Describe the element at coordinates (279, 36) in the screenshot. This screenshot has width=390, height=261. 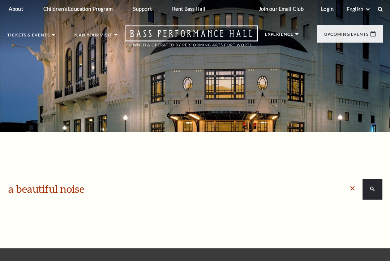
I see `p: Experience` at that location.